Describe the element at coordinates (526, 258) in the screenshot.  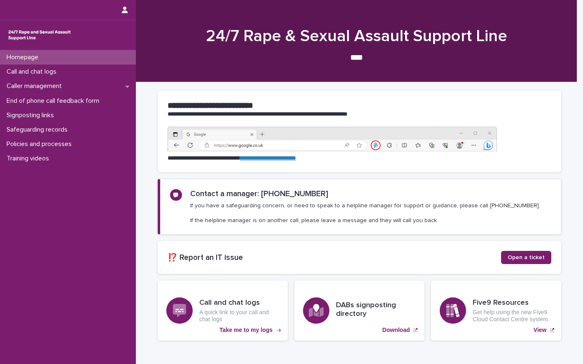
I see `span: Open a ticket` at that location.